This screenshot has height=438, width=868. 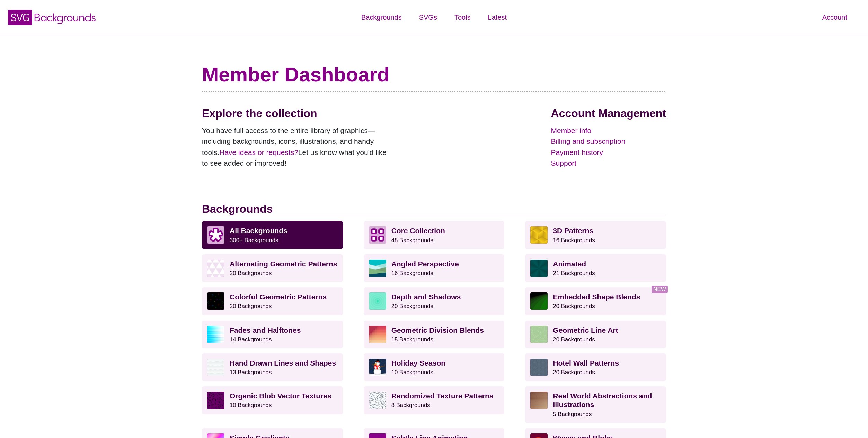 What do you see at coordinates (608, 152) in the screenshot?
I see `a: Payment history` at bounding box center [608, 152].